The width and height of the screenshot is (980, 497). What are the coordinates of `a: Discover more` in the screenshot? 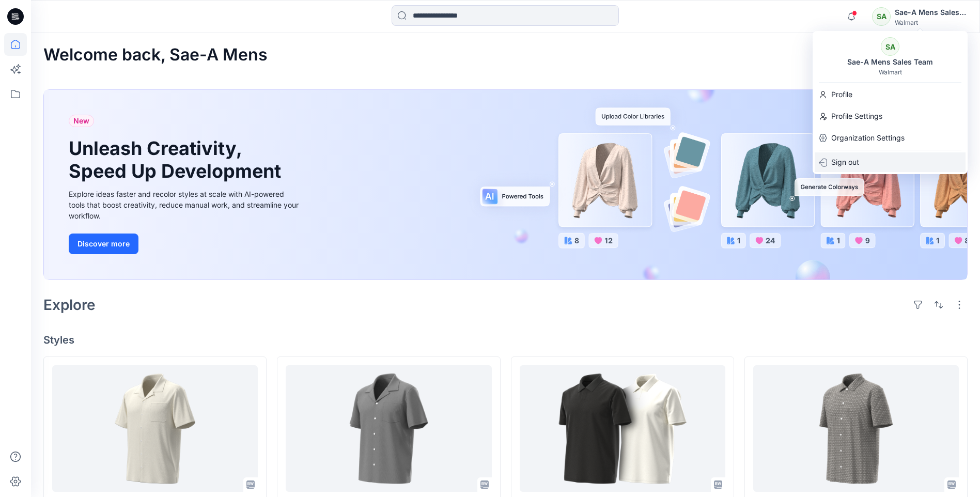 It's located at (185, 244).